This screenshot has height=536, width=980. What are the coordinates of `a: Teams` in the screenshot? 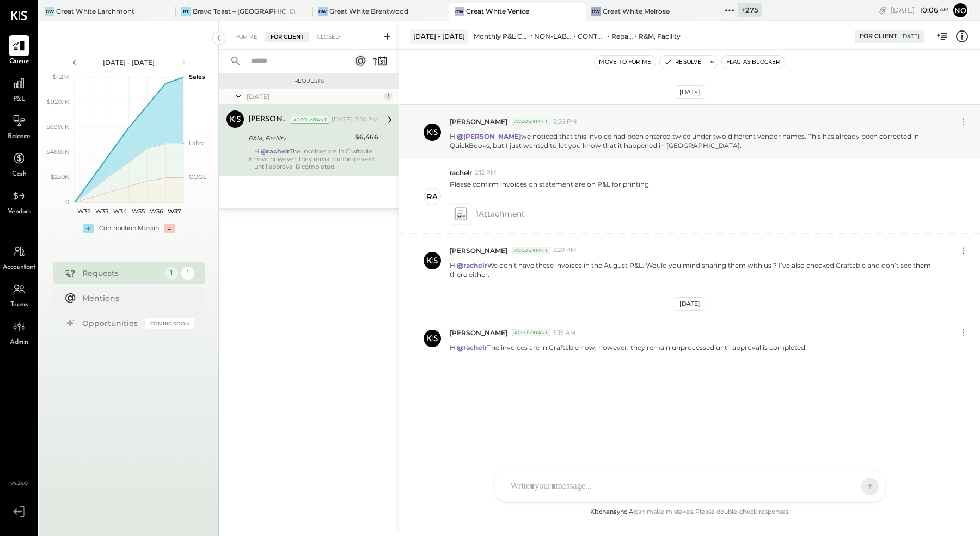 It's located at (19, 295).